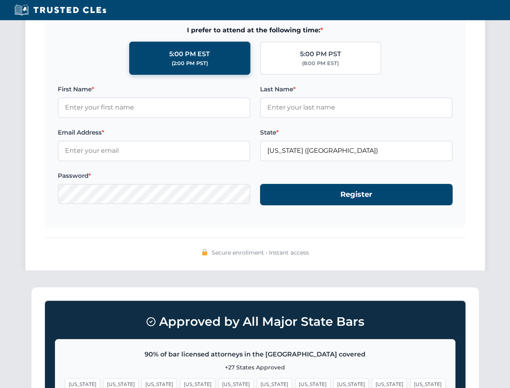 Image resolution: width=510 pixels, height=388 pixels. I want to click on div: (8:00 PM EST), so click(320, 63).